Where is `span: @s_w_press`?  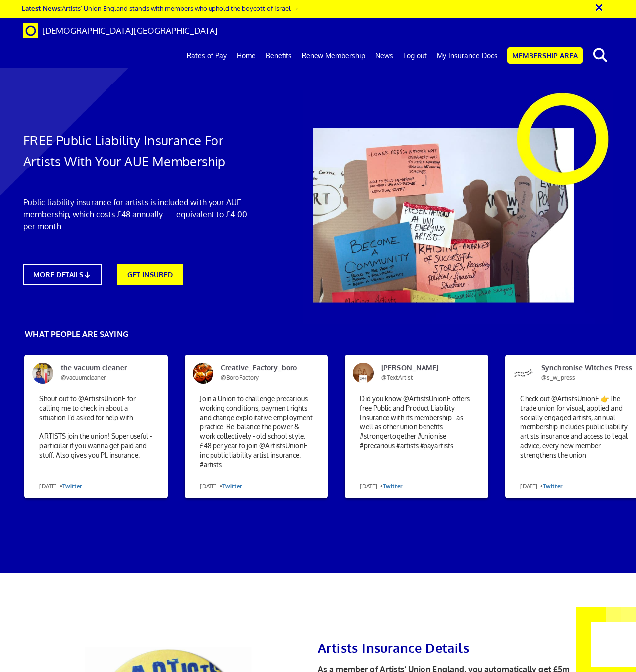 span: @s_w_press is located at coordinates (558, 377).